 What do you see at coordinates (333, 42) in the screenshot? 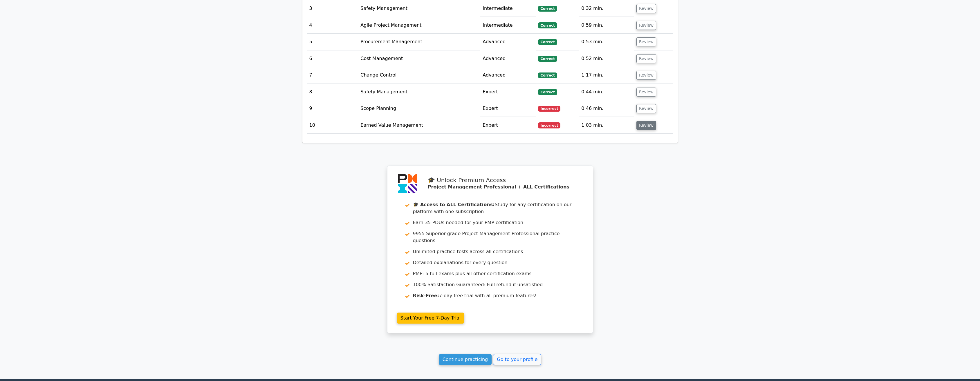
I see `td: 5` at bounding box center [333, 42].